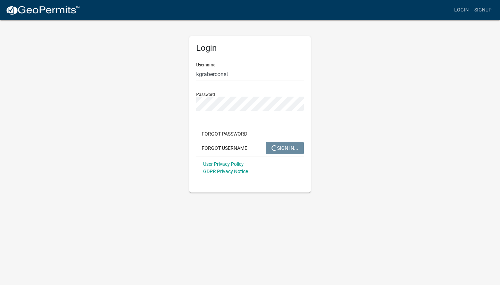 The image size is (500, 285). What do you see at coordinates (285, 148) in the screenshot?
I see `button: SIGN IN...` at bounding box center [285, 148].